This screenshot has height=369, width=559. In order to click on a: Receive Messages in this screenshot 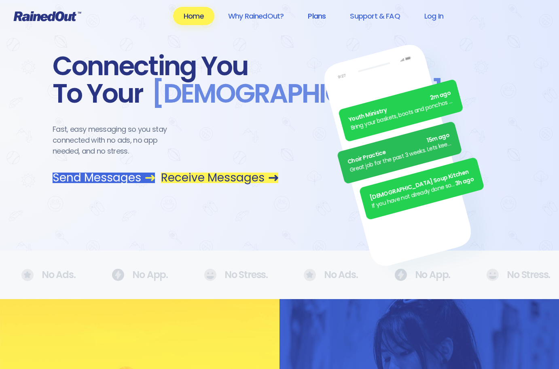, I will do `click(219, 178)`.